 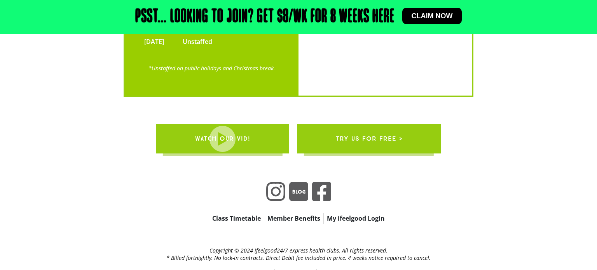 I want to click on span: Claim now, so click(x=432, y=16).